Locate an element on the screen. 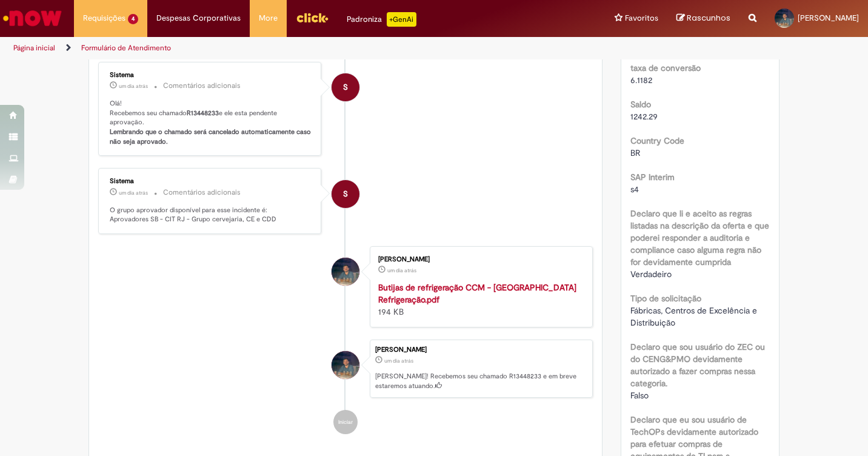 The image size is (868, 456). span: BR is located at coordinates (636, 153).